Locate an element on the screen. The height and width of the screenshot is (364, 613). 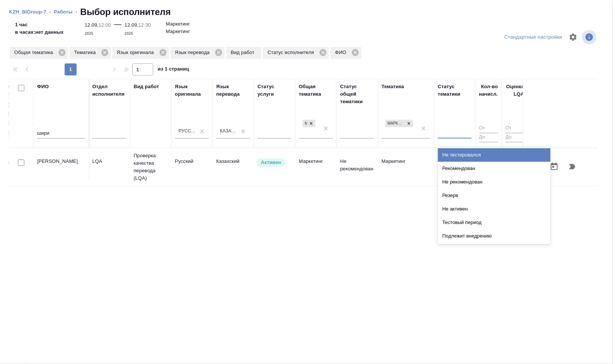
p: Статус исполнителя is located at coordinates (292, 53).